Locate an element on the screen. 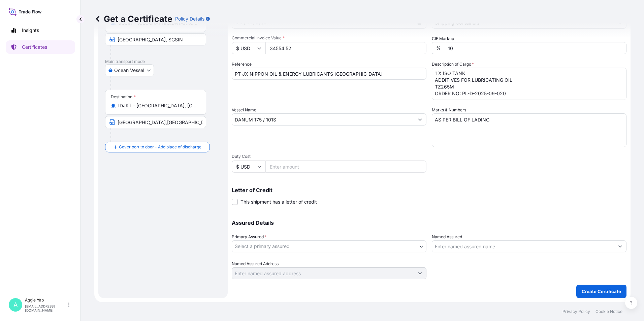  a: Certificates is located at coordinates (40, 47).